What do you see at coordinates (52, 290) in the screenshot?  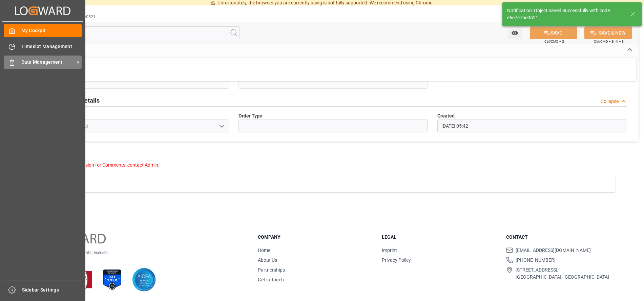 I see `span: Sidebar Settings` at bounding box center [52, 290].